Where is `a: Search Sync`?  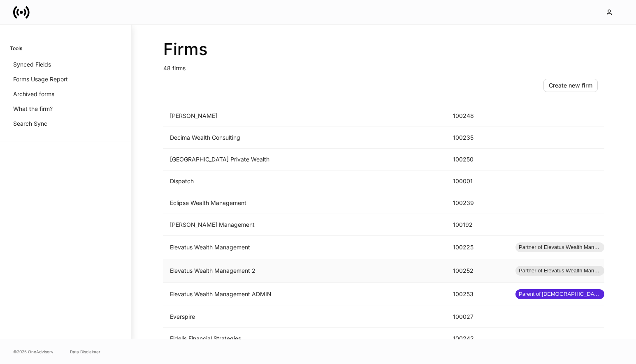 a: Search Sync is located at coordinates (66, 123).